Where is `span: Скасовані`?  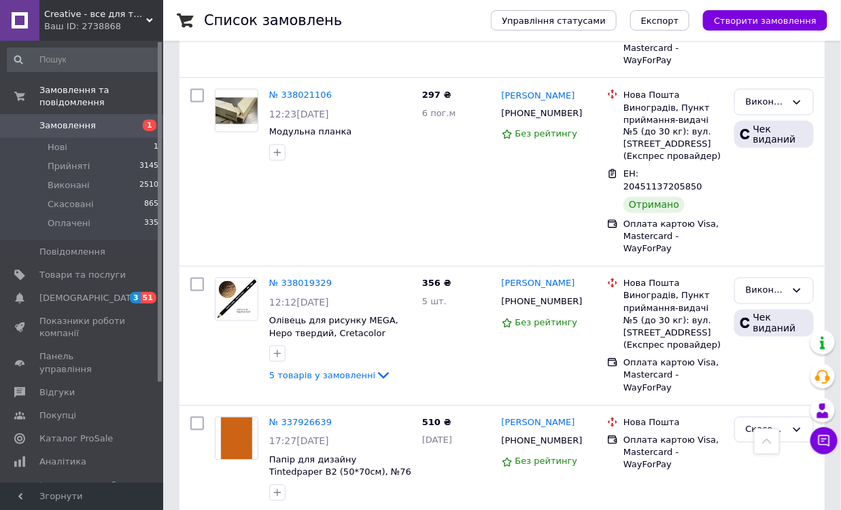 span: Скасовані is located at coordinates (71, 205).